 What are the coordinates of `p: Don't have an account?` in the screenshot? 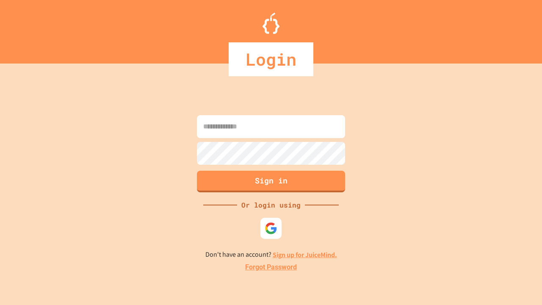 It's located at (271, 254).